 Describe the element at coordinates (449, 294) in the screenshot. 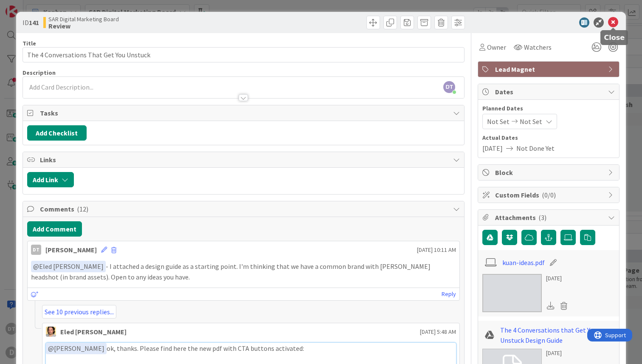

I see `a: Reply` at that location.